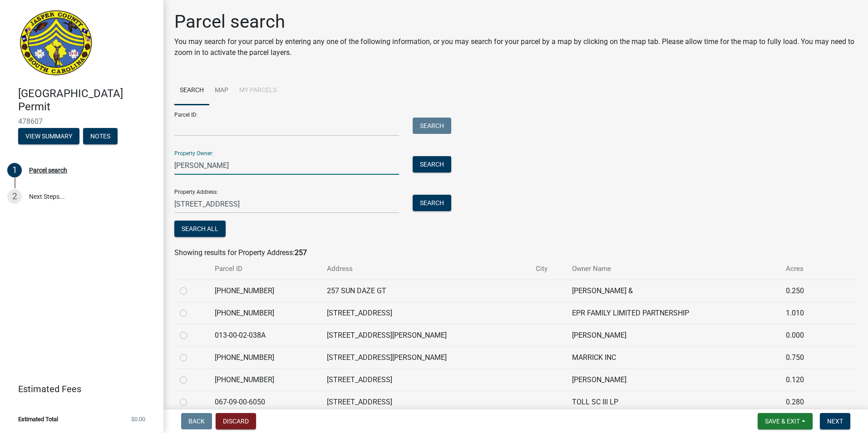  Describe the element at coordinates (810, 380) in the screenshot. I see `td: 0.120` at that location.